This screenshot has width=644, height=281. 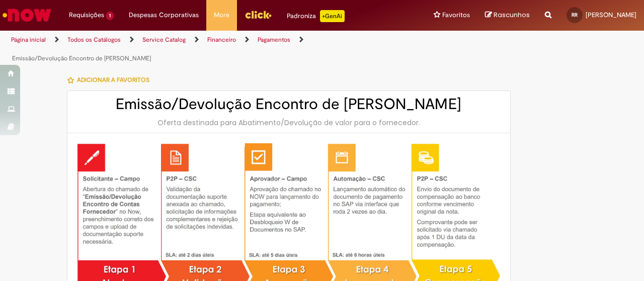 What do you see at coordinates (332, 16) in the screenshot?
I see `p: +GenAi` at bounding box center [332, 16].